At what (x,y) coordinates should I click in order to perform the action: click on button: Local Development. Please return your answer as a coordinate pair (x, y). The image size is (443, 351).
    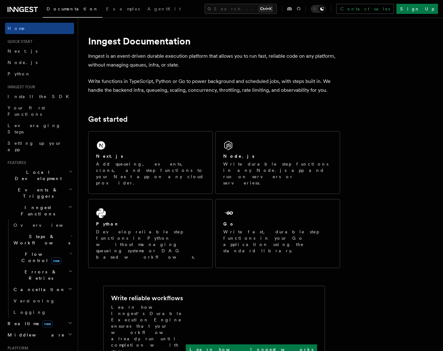
    Looking at the image, I should click on (39, 175).